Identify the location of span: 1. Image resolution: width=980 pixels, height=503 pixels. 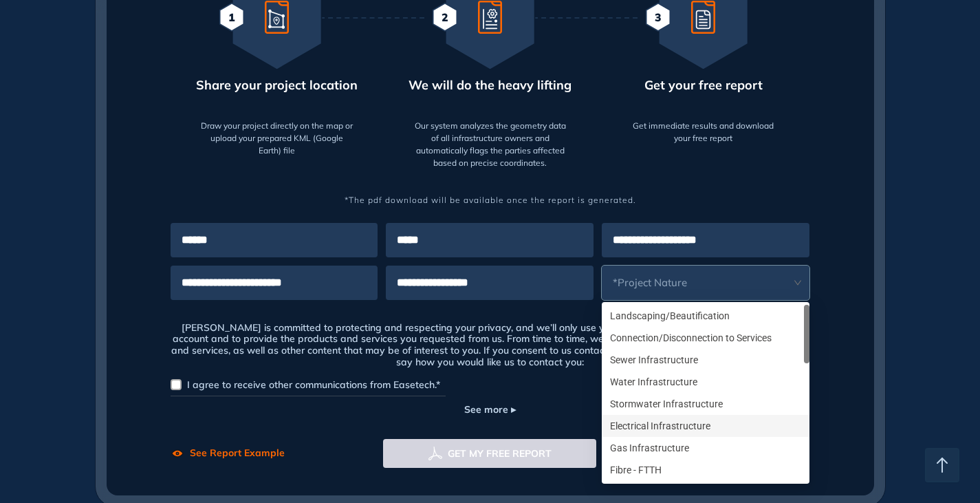
(232, 17).